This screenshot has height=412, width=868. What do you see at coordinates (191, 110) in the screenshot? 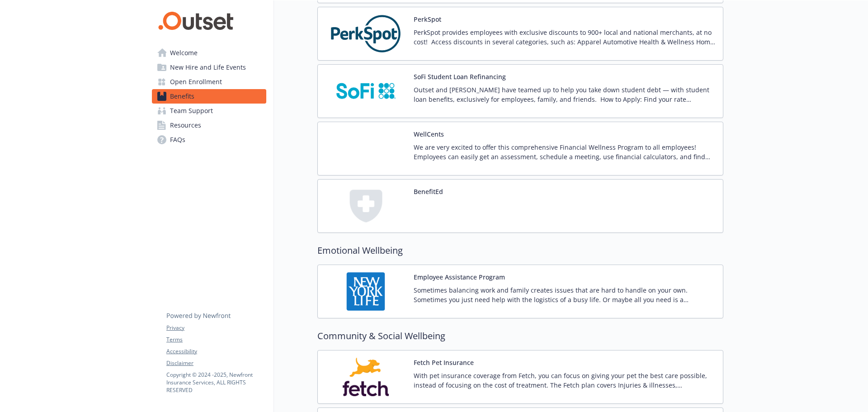
I see `span: Team Support` at bounding box center [191, 110].